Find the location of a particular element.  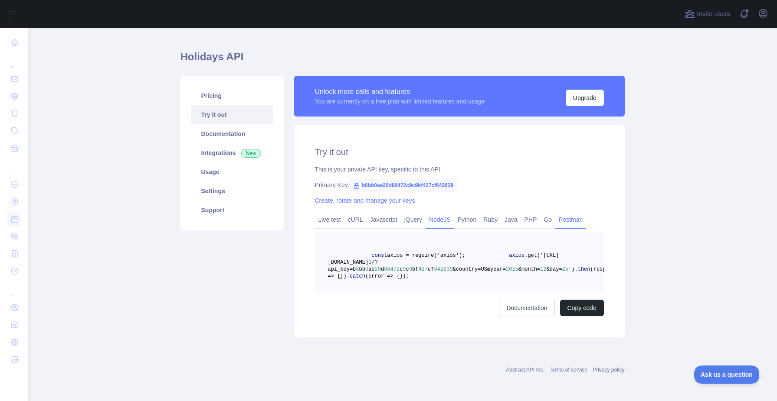

span: 25 is located at coordinates (565, 270).